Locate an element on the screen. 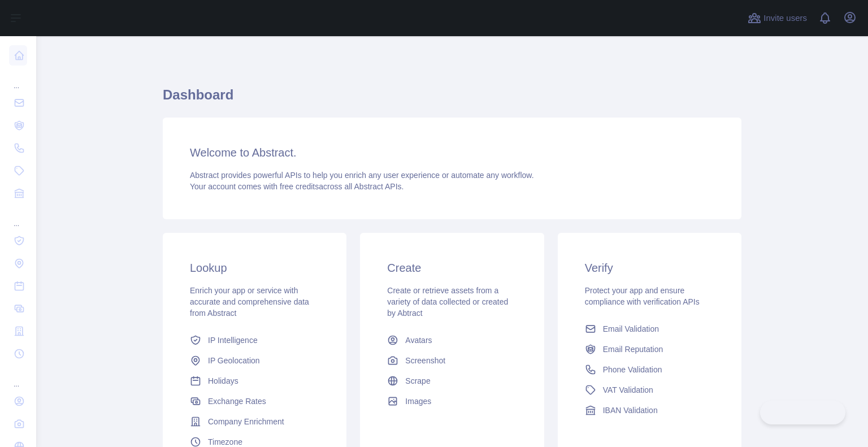  span: Email Validation is located at coordinates (631, 329).